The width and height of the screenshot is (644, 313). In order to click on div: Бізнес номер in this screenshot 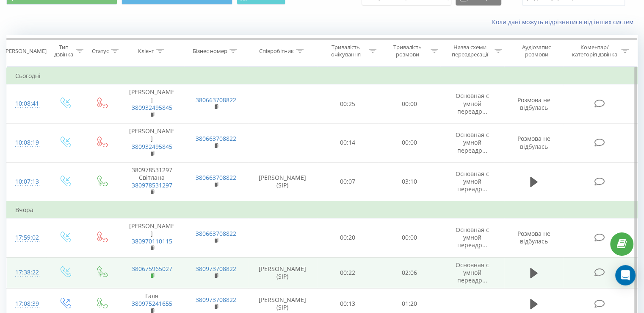, I will do `click(210, 51)`.